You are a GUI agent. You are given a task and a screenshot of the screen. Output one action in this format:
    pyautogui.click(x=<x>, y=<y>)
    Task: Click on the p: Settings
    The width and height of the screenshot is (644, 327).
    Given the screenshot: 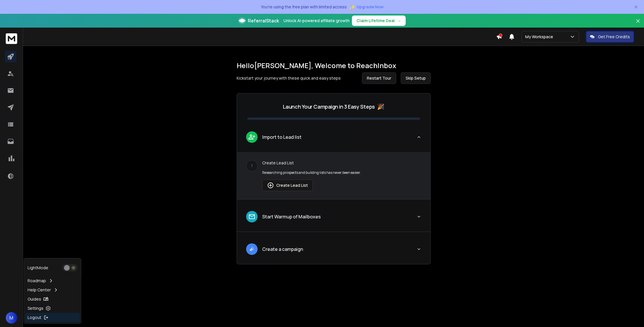 What is the action you would take?
    pyautogui.click(x=35, y=308)
    